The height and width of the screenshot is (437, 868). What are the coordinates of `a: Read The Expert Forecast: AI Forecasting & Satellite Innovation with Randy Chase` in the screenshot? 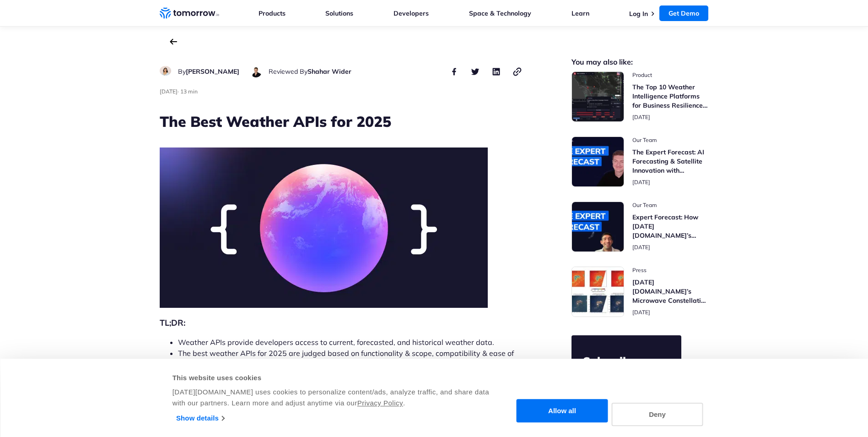 It's located at (640, 161).